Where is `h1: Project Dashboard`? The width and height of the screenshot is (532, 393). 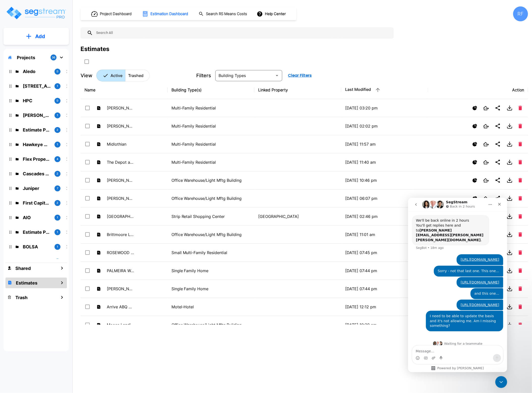
h1: Project Dashboard is located at coordinates (116, 14).